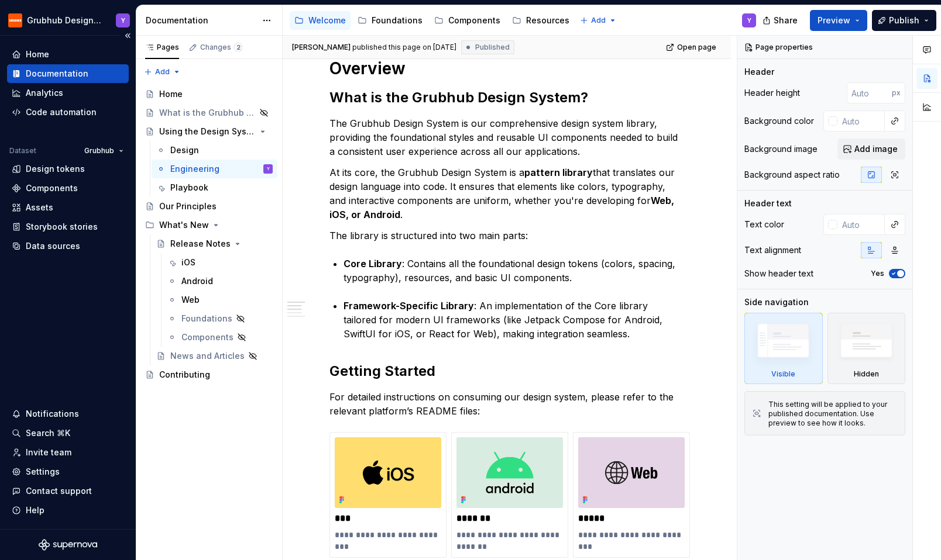 This screenshot has width=941, height=560. What do you see at coordinates (197, 281) in the screenshot?
I see `div: Android` at bounding box center [197, 281].